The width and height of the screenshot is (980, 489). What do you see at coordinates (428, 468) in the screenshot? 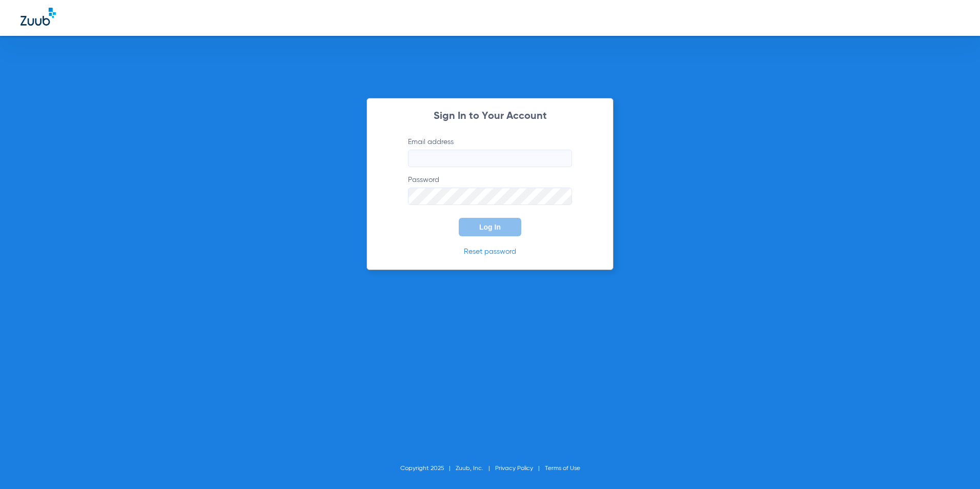
I see `li: Copyright 2025` at bounding box center [428, 468].